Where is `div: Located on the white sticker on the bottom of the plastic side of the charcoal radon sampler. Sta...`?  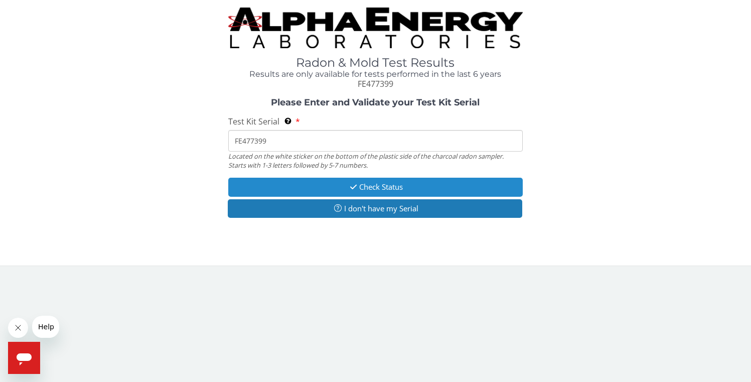 div: Located on the white sticker on the bottom of the plastic side of the charcoal radon sampler. Sta... is located at coordinates (375, 161).